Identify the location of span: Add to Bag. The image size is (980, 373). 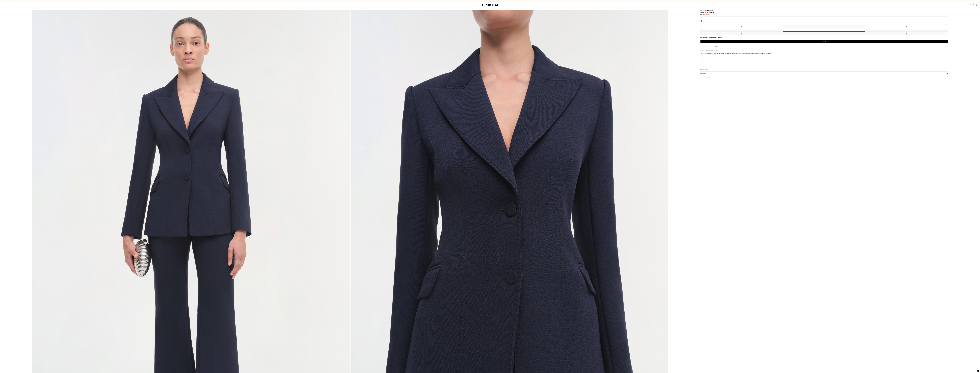
(824, 42).